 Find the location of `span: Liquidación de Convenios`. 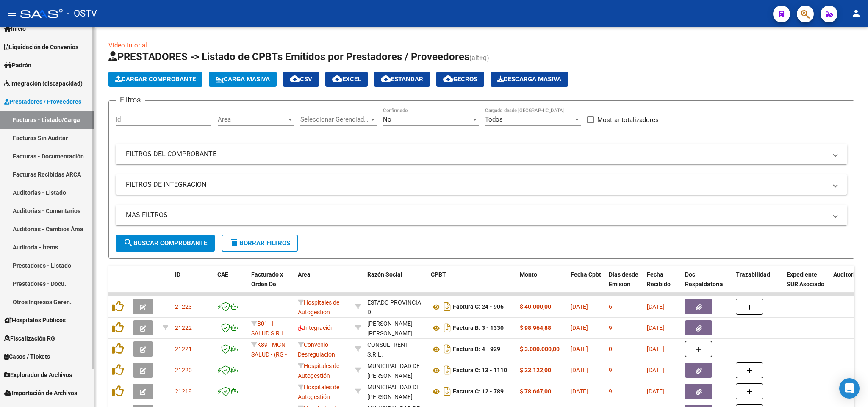

span: Liquidación de Convenios is located at coordinates (41, 47).